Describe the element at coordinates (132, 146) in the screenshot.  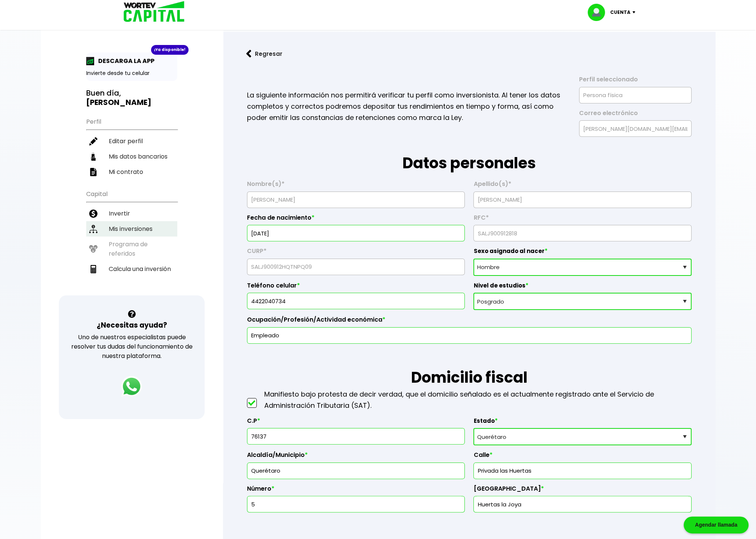
I see `ul: Perfil` at that location.